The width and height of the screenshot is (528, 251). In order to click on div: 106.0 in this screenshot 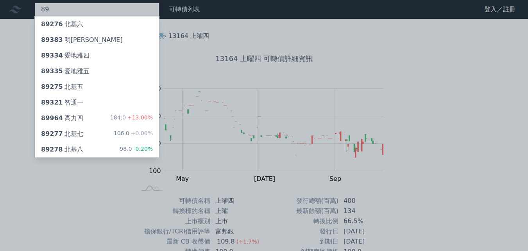, I will do `click(133, 134)`.